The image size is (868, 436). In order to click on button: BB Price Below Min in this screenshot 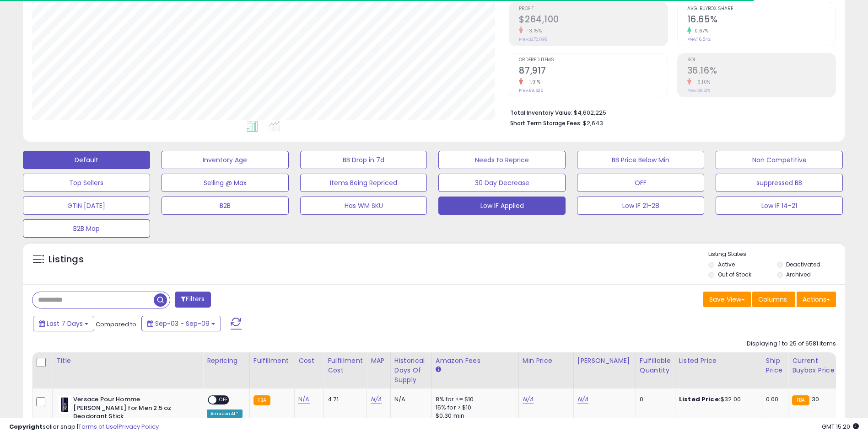, I will do `click(641, 160)`.